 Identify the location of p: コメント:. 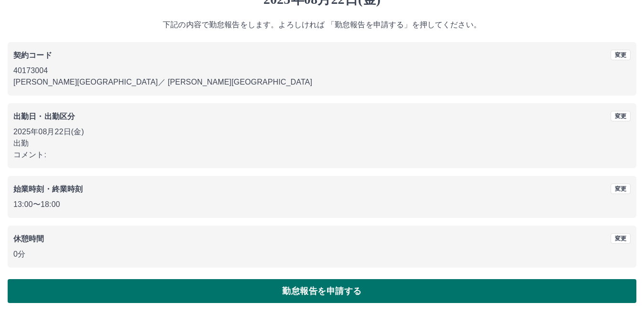
(322, 155).